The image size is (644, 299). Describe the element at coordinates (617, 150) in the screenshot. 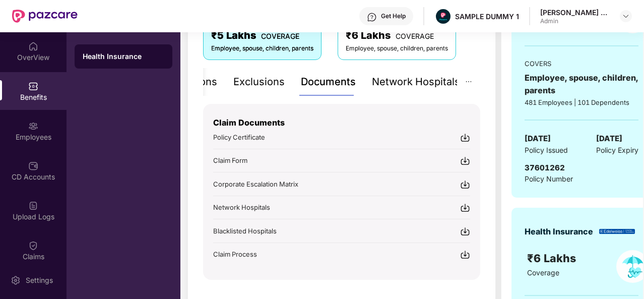

I see `span: Policy Expiry` at that location.